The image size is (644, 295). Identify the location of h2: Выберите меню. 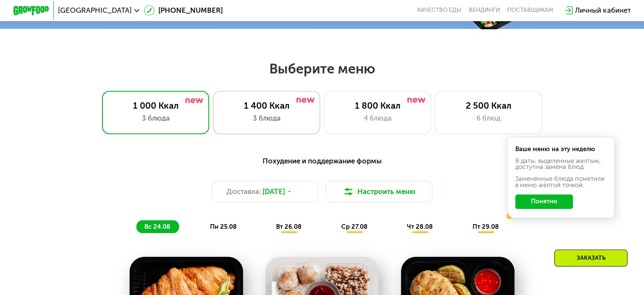
(322, 69).